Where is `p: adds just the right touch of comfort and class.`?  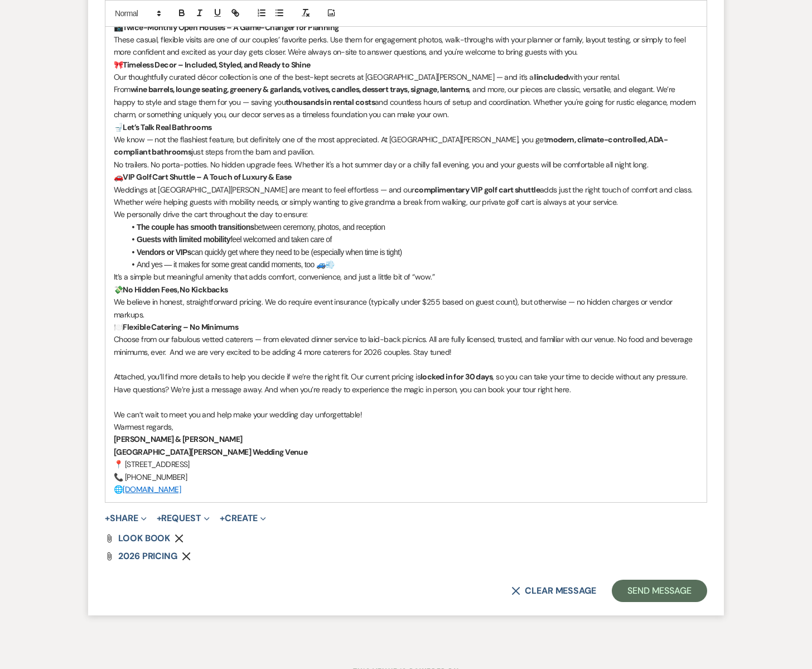
p: adds just the right touch of comfort and class. is located at coordinates (406, 190).